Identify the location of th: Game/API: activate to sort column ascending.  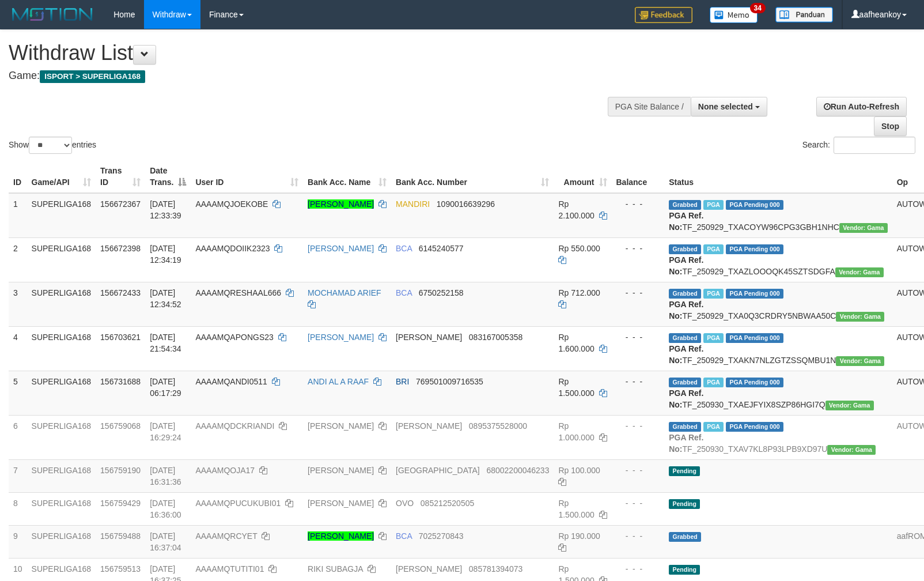
(62, 176).